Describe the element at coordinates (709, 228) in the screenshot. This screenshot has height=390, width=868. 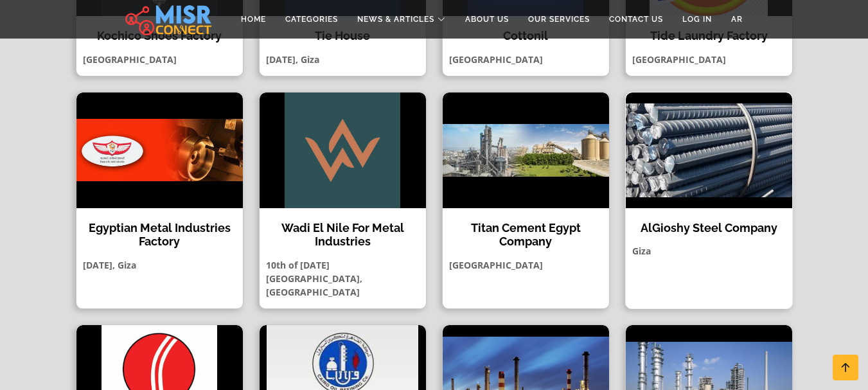
I see `h4: AlGioshy Steel Company` at that location.